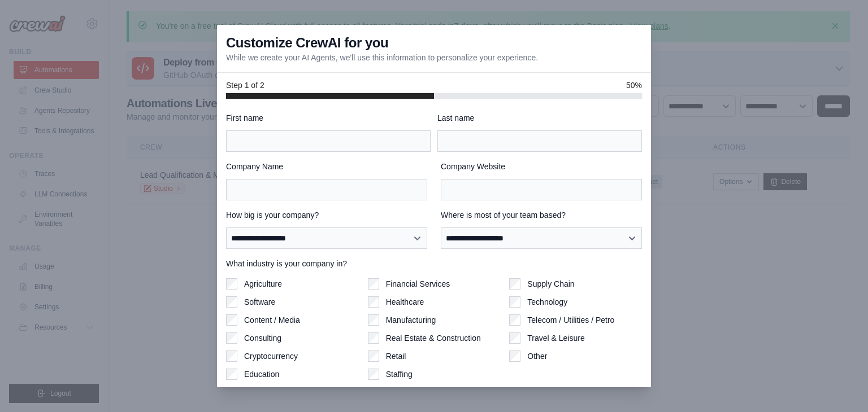 This screenshot has height=412, width=868. I want to click on label: Company Website, so click(541, 166).